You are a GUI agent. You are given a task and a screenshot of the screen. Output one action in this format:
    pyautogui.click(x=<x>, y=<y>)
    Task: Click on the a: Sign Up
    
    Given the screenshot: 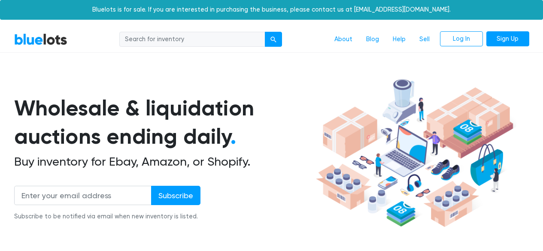 What is the action you would take?
    pyautogui.click(x=507, y=39)
    